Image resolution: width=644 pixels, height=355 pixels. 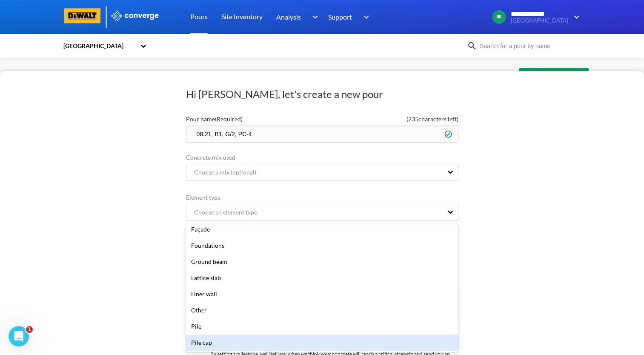 I want to click on span: ( 235 characters left), so click(x=391, y=119).